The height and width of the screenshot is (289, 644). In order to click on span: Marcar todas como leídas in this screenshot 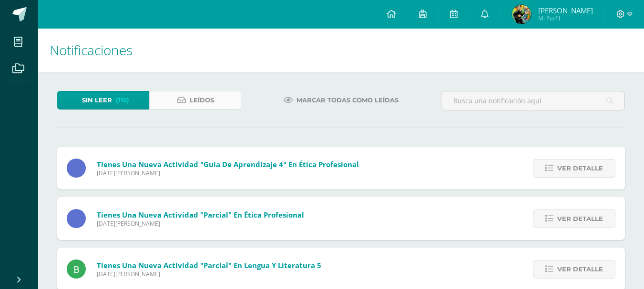, I will do `click(347, 100)`.